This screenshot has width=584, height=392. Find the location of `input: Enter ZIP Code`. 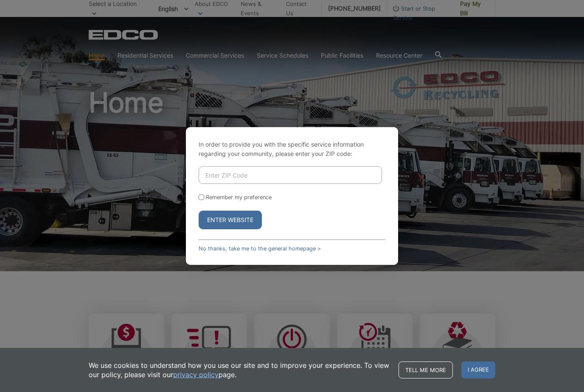

input: Enter ZIP Code is located at coordinates (291, 175).